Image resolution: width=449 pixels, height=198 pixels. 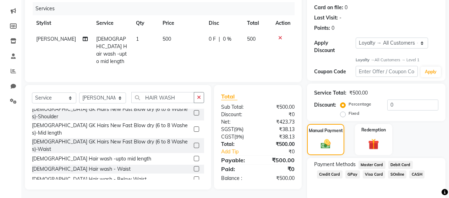 I want to click on span: Master Card, so click(x=372, y=165).